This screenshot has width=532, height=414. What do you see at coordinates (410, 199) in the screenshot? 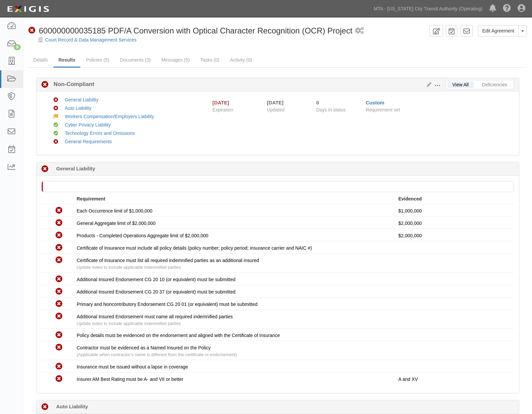
I see `strong: Evidenced` at bounding box center [410, 199].